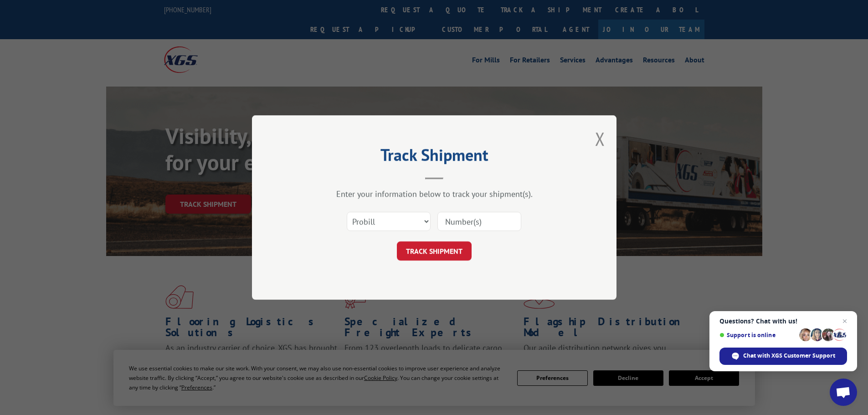  What do you see at coordinates (434, 157) in the screenshot?
I see `h2: Track Shipment` at bounding box center [434, 157].